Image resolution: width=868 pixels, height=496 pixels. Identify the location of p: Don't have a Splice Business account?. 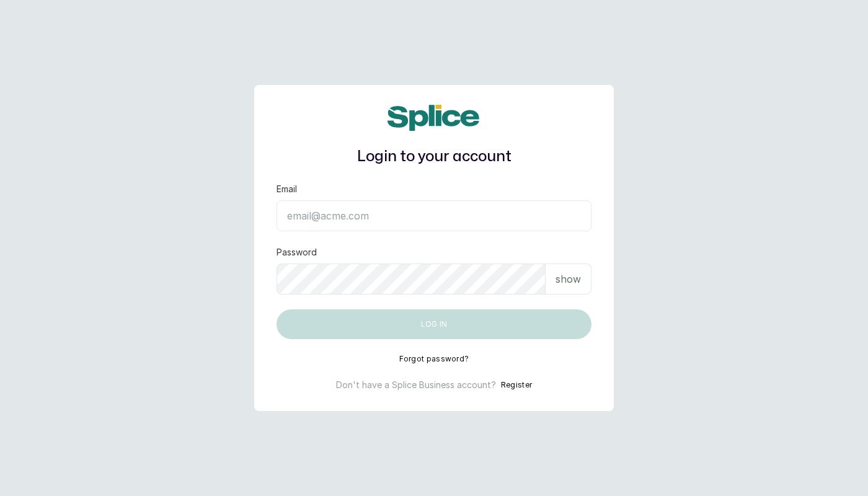
(416, 385).